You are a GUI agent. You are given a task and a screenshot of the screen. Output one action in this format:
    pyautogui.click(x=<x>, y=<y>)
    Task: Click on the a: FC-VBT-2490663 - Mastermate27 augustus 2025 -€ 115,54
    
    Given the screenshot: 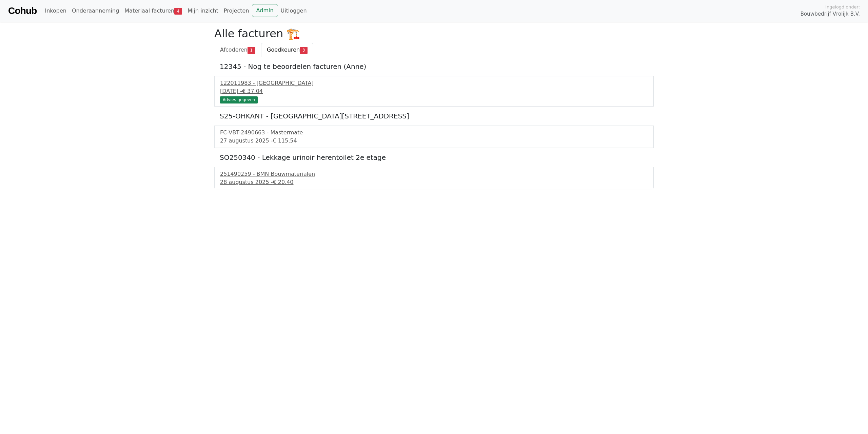 What is the action you would take?
    pyautogui.click(x=434, y=137)
    